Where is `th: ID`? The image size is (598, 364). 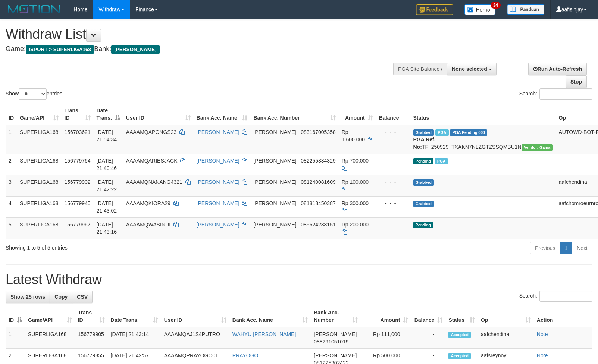
th: ID is located at coordinates (11, 114).